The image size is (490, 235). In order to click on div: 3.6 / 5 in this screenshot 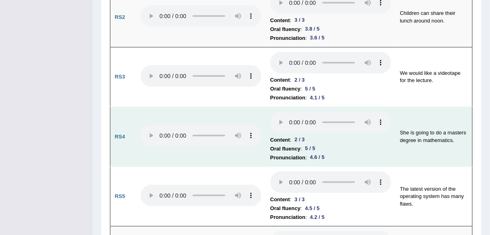, I will do `click(317, 38)`.